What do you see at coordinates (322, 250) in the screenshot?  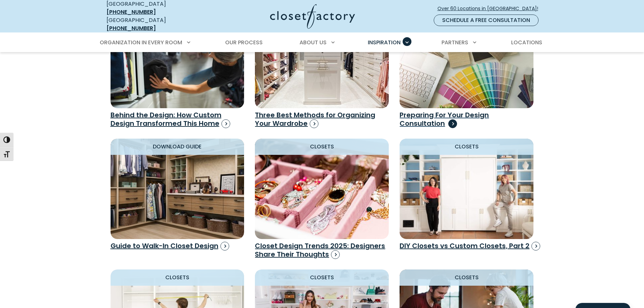 I see `h3: Closet Design Trends 2025: Designers Share Their Thoughts` at bounding box center [322, 250].